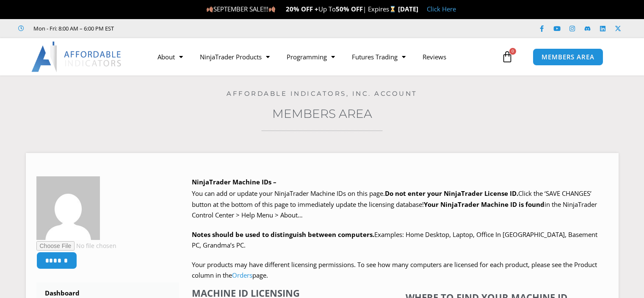 Image resolution: width=644 pixels, height=298 pixels. Describe the element at coordinates (441, 9) in the screenshot. I see `a: Click Here` at that location.